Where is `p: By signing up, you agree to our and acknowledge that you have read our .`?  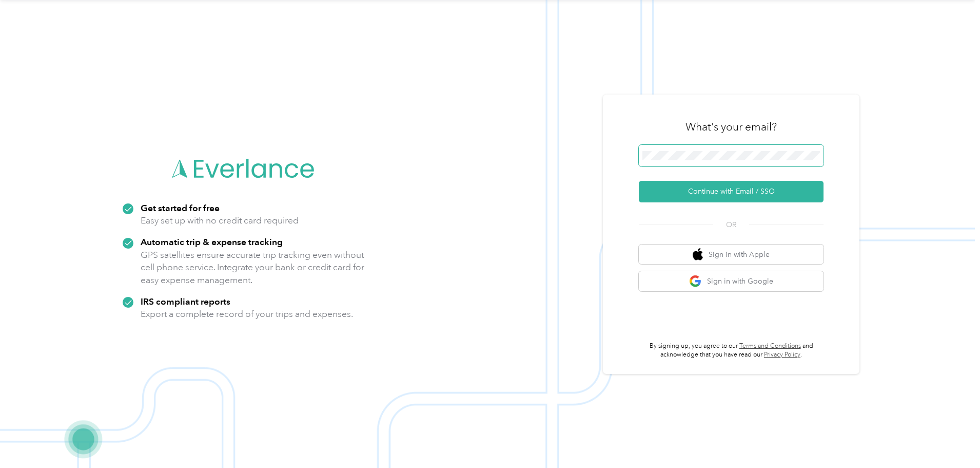
p: By signing up, you agree to our and acknowledge that you have read our . is located at coordinates (731, 350).